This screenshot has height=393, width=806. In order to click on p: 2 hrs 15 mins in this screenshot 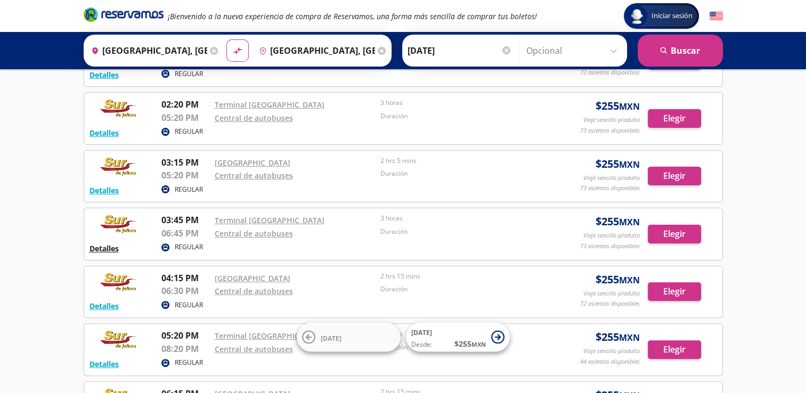, I will do `click(461, 276)`.